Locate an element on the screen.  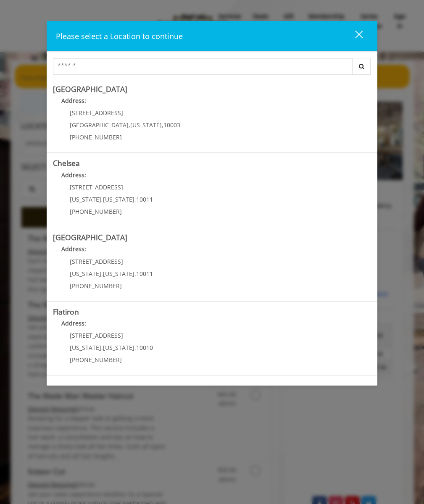
span: Please select a Location to continue is located at coordinates (119, 36).